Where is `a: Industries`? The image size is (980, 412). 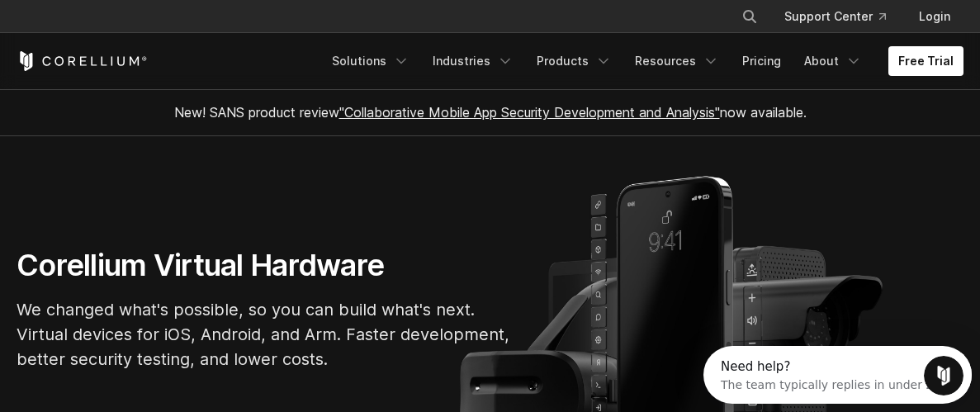
a: Industries is located at coordinates (473, 61).